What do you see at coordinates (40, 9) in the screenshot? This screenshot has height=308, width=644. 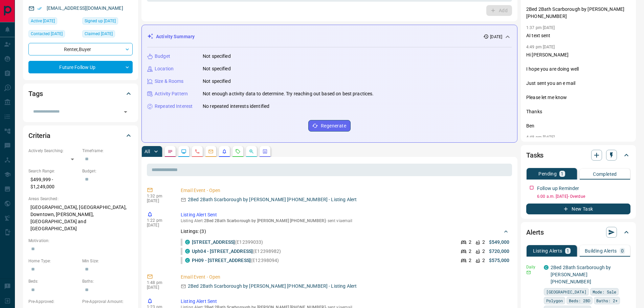 I see `svg: Email Verified` at bounding box center [40, 9].